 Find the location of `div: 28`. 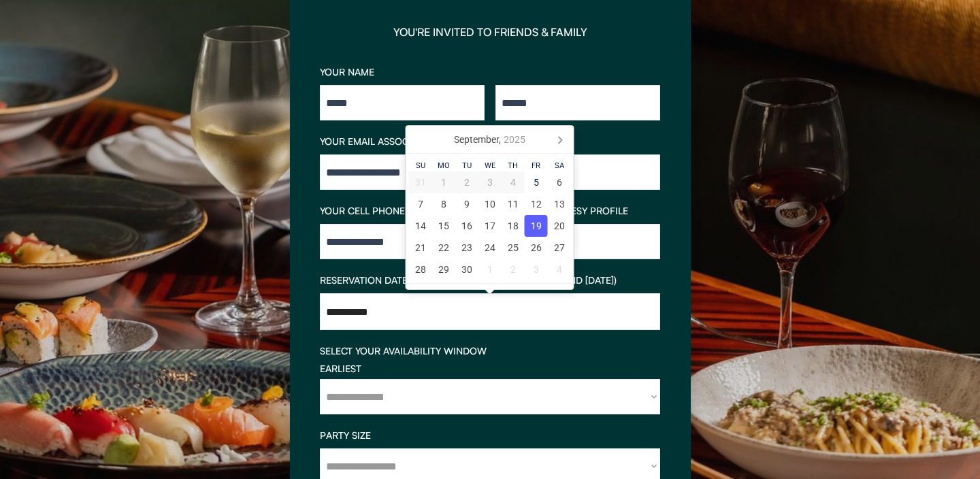

div: 28 is located at coordinates (420, 270).